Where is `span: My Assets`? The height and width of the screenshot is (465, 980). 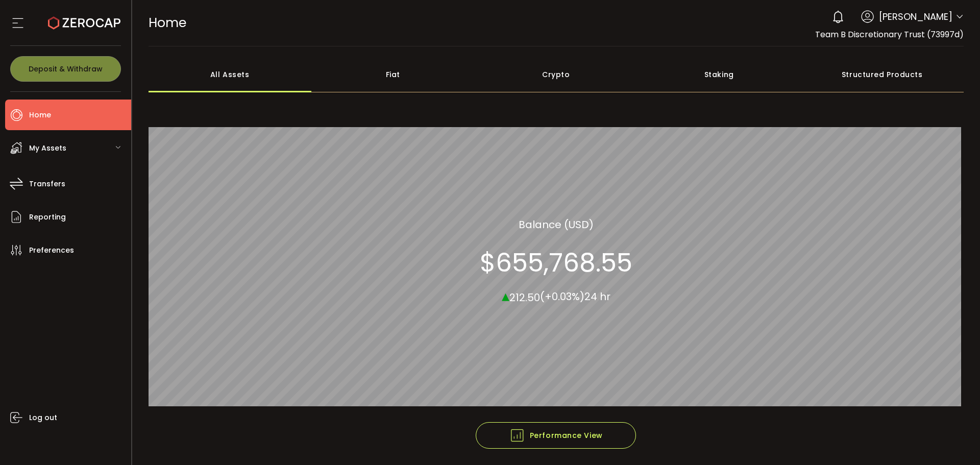 span: My Assets is located at coordinates (47, 148).